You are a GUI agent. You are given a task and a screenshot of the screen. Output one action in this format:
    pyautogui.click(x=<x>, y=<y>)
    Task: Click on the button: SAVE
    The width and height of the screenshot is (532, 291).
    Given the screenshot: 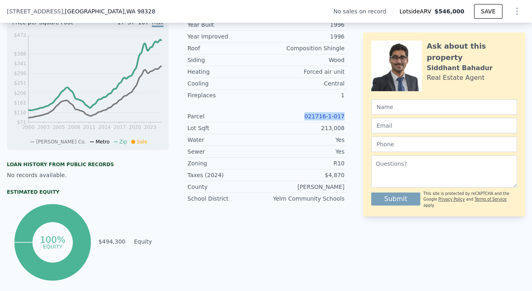 What is the action you would take?
    pyautogui.click(x=488, y=11)
    